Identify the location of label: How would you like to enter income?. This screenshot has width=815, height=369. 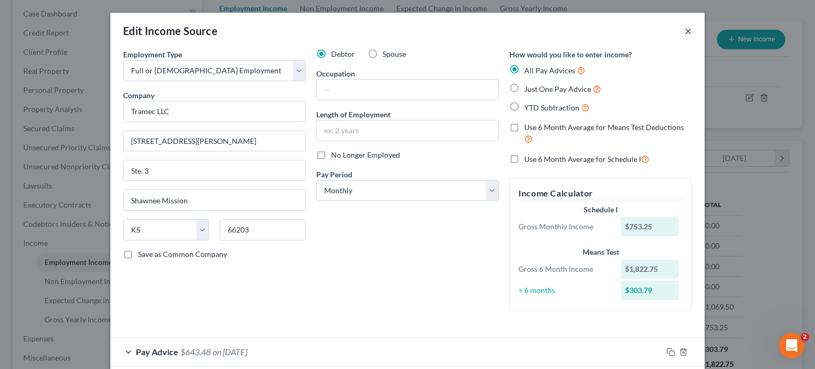
(570, 54).